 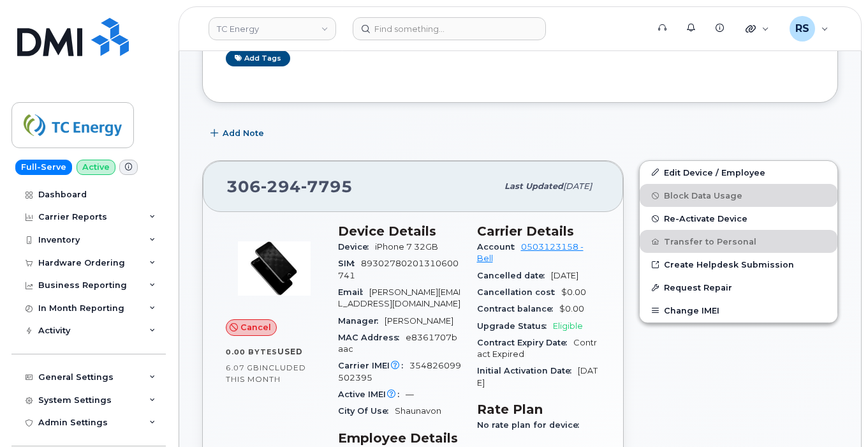 I want to click on span: Cancel, so click(x=256, y=326).